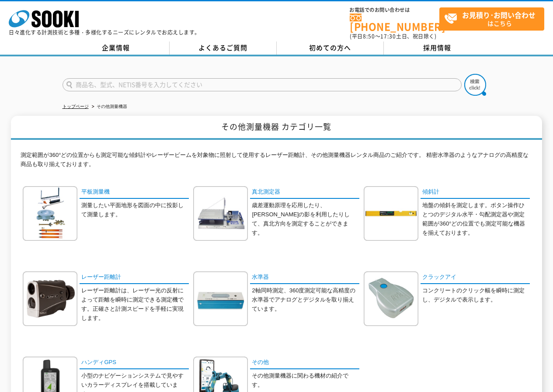 The width and height of the screenshot is (553, 392). I want to click on a: その他, so click(305, 363).